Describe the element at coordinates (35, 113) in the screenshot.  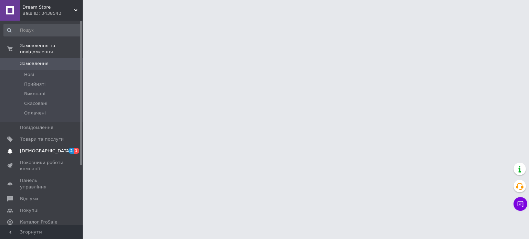
I see `span: Оплачені` at that location.